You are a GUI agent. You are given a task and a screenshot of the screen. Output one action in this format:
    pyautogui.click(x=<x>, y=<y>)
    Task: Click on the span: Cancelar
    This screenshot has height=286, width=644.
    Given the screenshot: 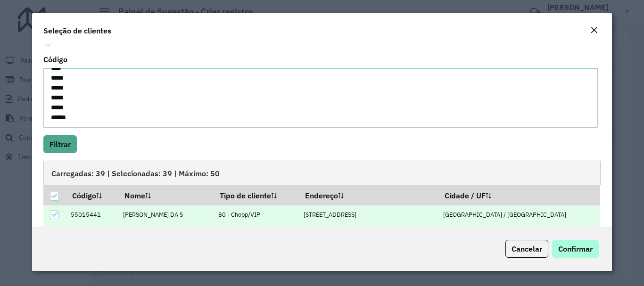 What is the action you would take?
    pyautogui.click(x=526, y=249)
    